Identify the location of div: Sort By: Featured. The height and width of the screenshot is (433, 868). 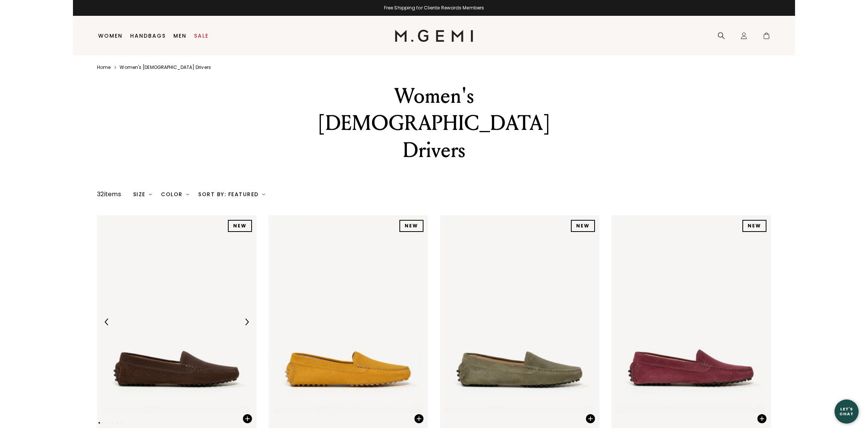
(232, 194).